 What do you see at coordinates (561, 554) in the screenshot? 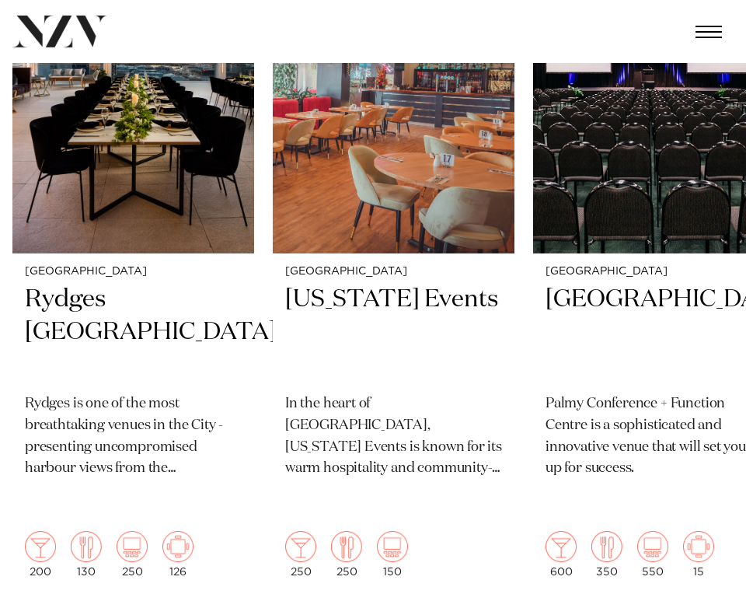
I see `div: 600` at bounding box center [561, 554].